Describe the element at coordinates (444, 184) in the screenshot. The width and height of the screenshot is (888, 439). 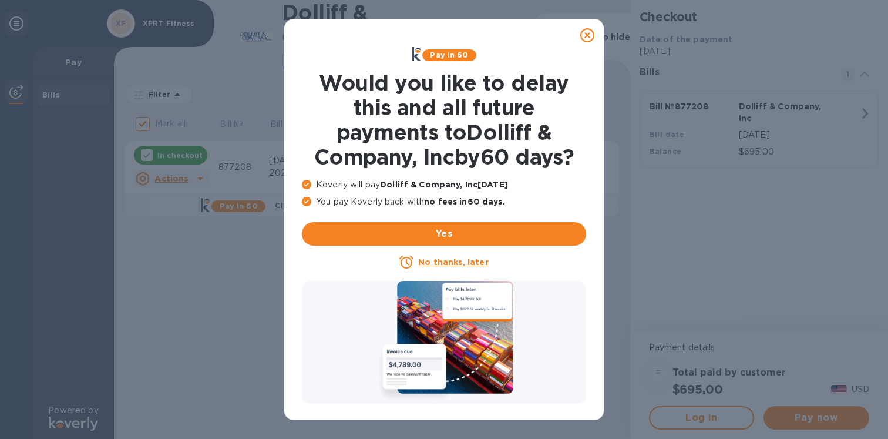
I see `p: Koverly will pay` at that location.